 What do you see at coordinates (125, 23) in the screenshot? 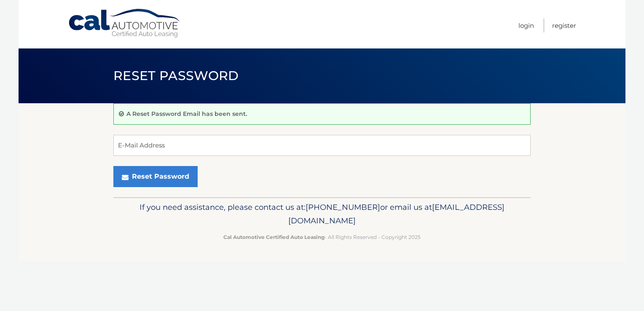
I see `a: Cal Automotive` at bounding box center [125, 23].